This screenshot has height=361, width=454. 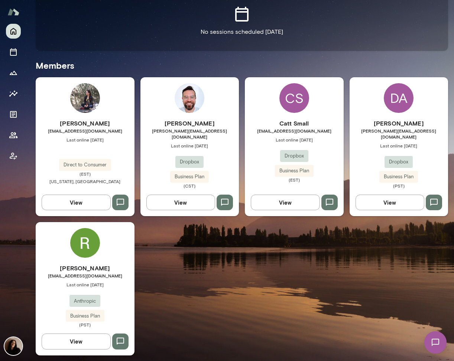 What do you see at coordinates (399, 98) in the screenshot?
I see `div: DA` at bounding box center [399, 98].